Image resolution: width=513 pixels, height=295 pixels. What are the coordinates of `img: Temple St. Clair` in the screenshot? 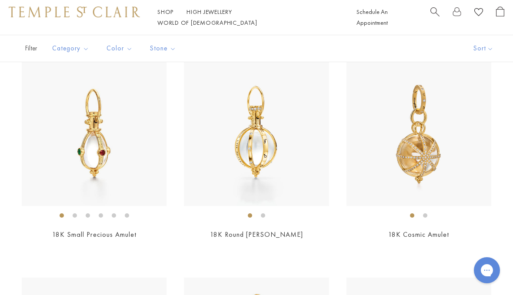 It's located at (74, 12).